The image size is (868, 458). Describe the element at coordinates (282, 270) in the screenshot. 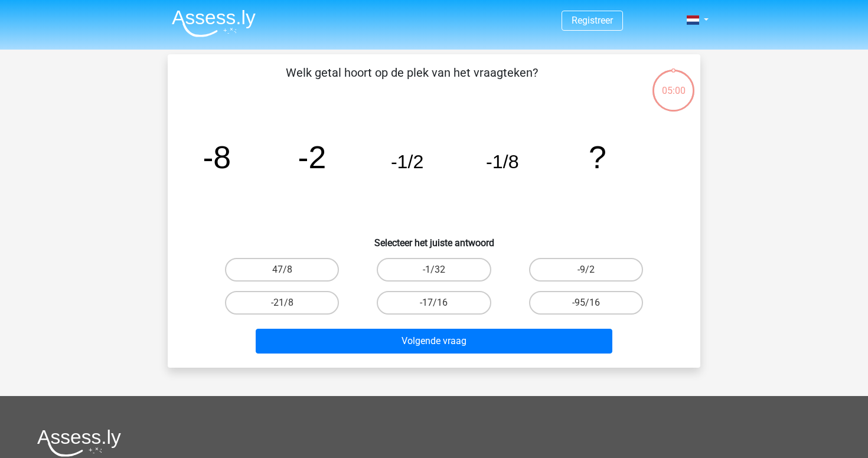

I see `label: 47/8` at that location.